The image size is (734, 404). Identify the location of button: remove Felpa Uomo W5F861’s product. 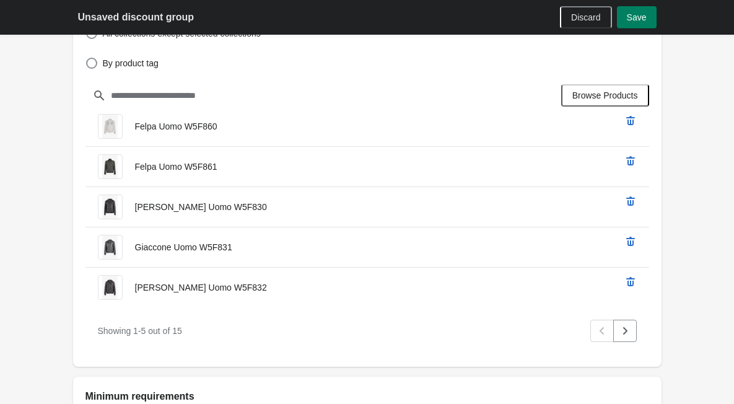
(631, 161).